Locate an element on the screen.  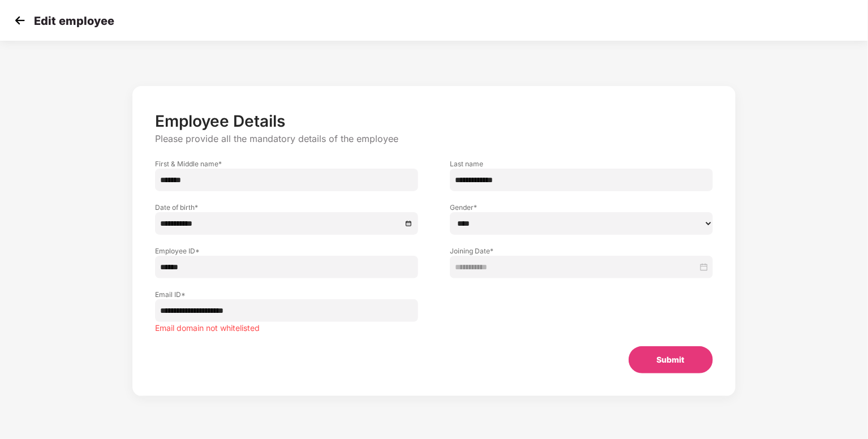
label: Joining Date is located at coordinates (581, 250).